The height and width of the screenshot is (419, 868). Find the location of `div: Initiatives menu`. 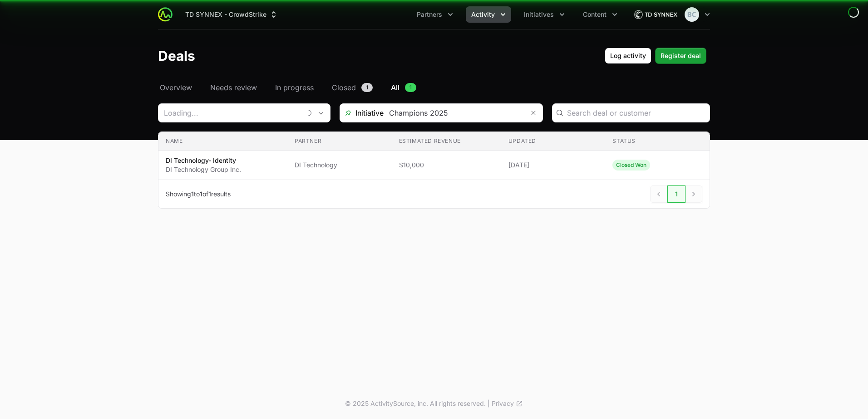

div: Initiatives menu is located at coordinates (544, 15).